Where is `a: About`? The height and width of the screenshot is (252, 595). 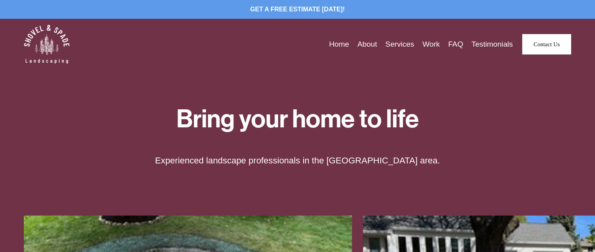 a: About is located at coordinates (367, 44).